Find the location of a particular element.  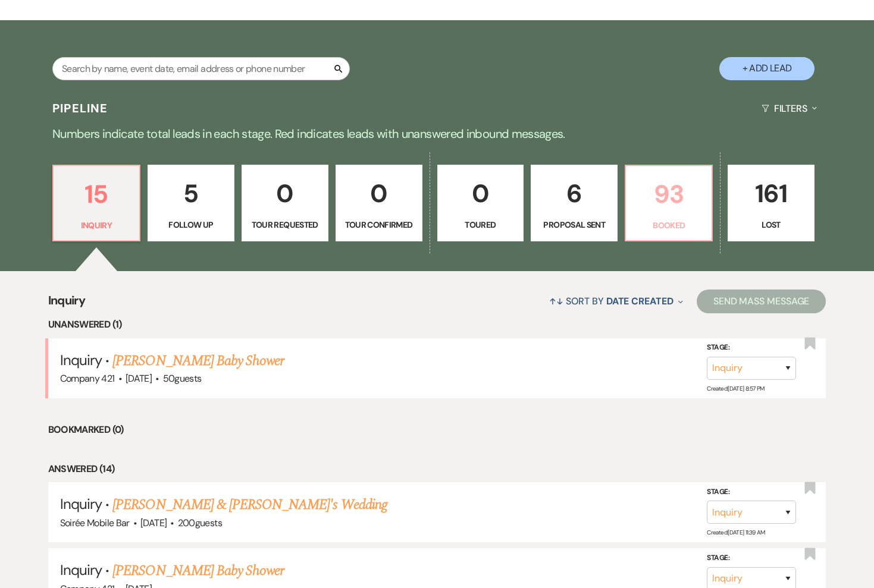

button: Filters is located at coordinates (789, 108).